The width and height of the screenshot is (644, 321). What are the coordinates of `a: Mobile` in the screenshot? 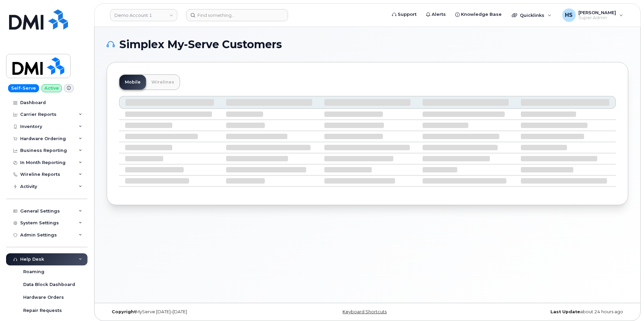 It's located at (132, 82).